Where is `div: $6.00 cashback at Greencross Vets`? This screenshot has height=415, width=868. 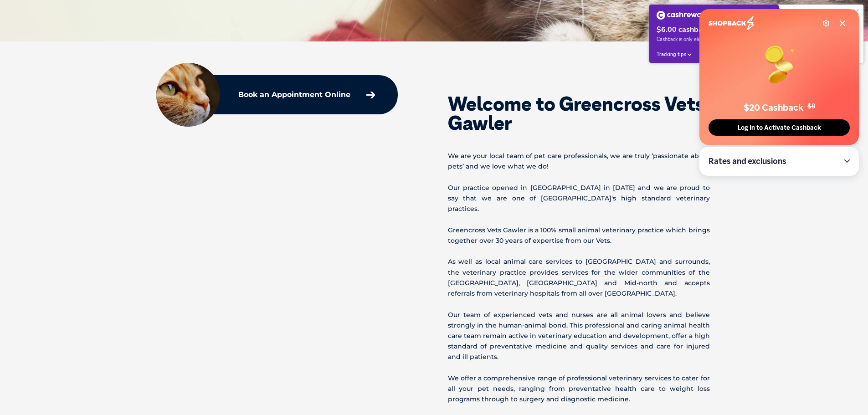
div: $6.00 cashback at Greencross Vets is located at coordinates (717, 30).